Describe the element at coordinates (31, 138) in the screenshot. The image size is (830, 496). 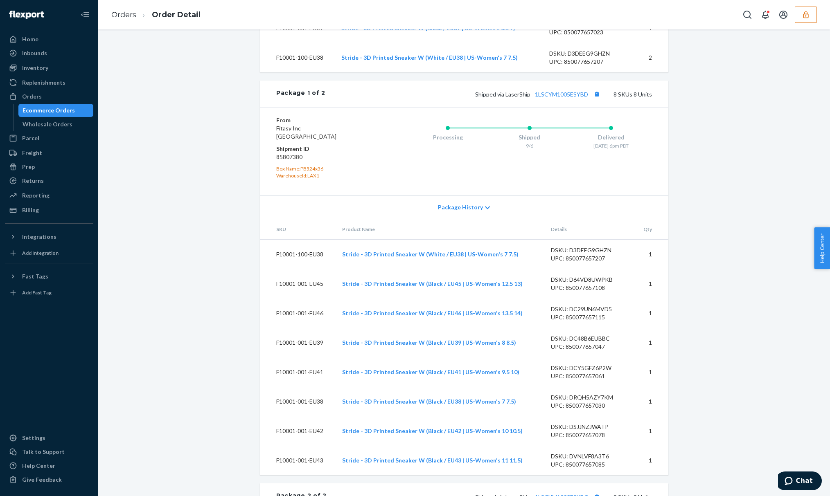
I see `div: Parcel` at that location.